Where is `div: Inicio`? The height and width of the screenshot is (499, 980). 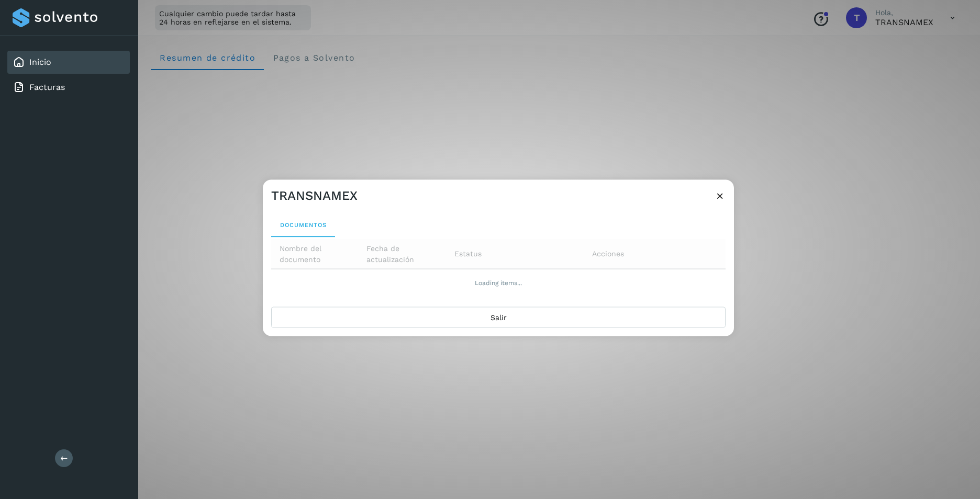
div: Inicio is located at coordinates (68, 62).